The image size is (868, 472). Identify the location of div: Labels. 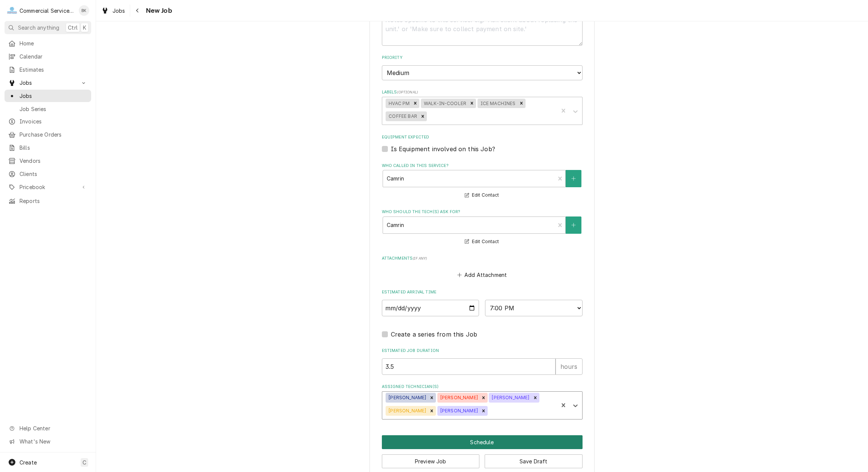
(482, 107).